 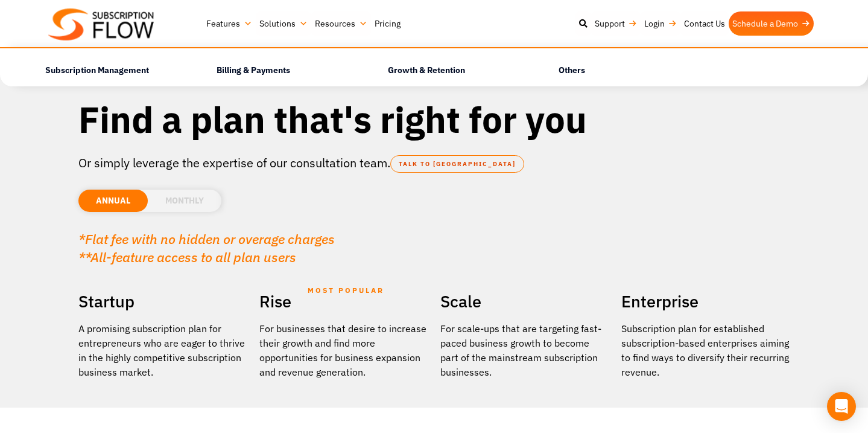 I want to click on a: Login, so click(x=661, y=24).